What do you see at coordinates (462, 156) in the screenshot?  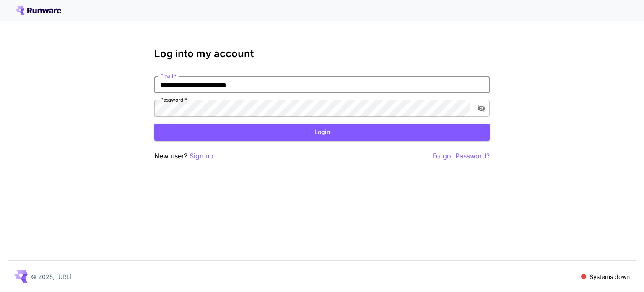 I see `p: Forgot Password?` at bounding box center [462, 156].